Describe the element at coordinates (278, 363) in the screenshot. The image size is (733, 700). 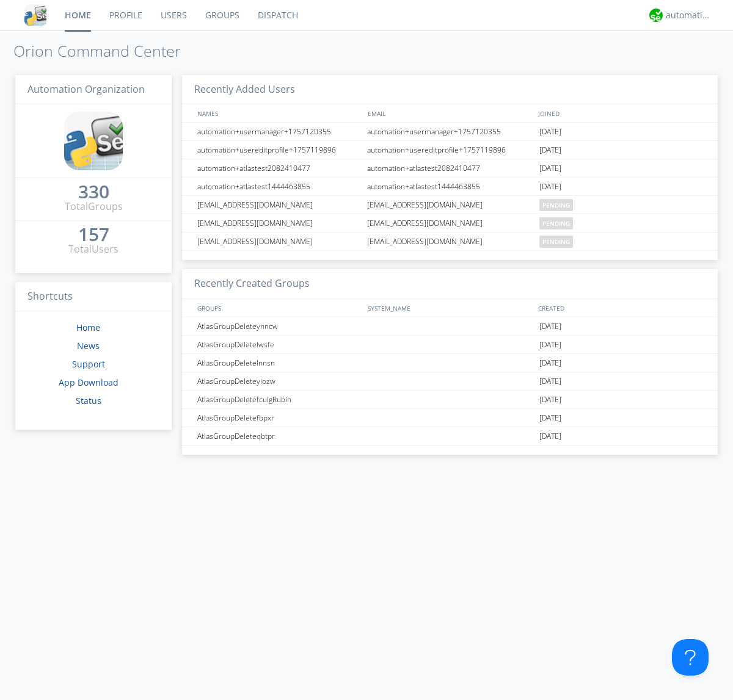
I see `div: AtlasGroupDeletelnnsn` at that location.